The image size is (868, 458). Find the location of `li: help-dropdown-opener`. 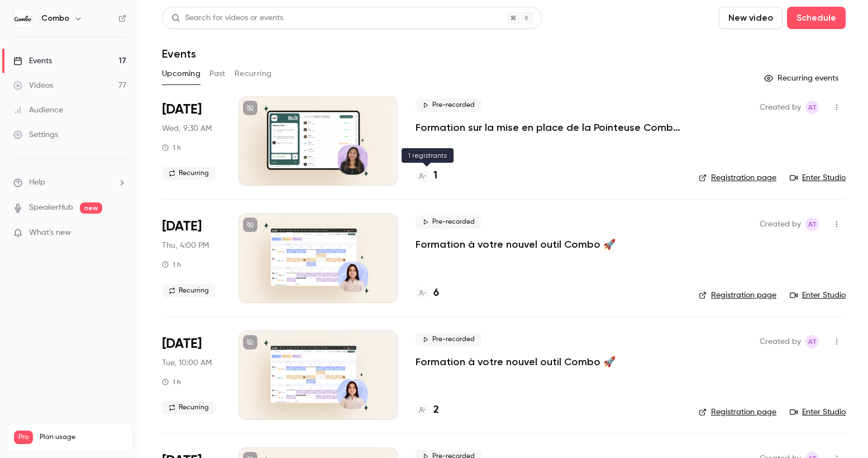

li: help-dropdown-opener is located at coordinates (70, 183).